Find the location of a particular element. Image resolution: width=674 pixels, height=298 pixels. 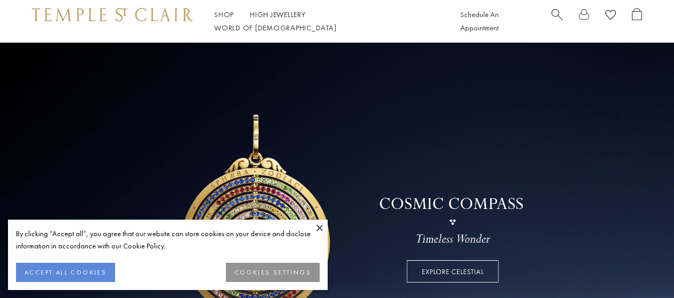

nav: Main navigation is located at coordinates (325, 21).